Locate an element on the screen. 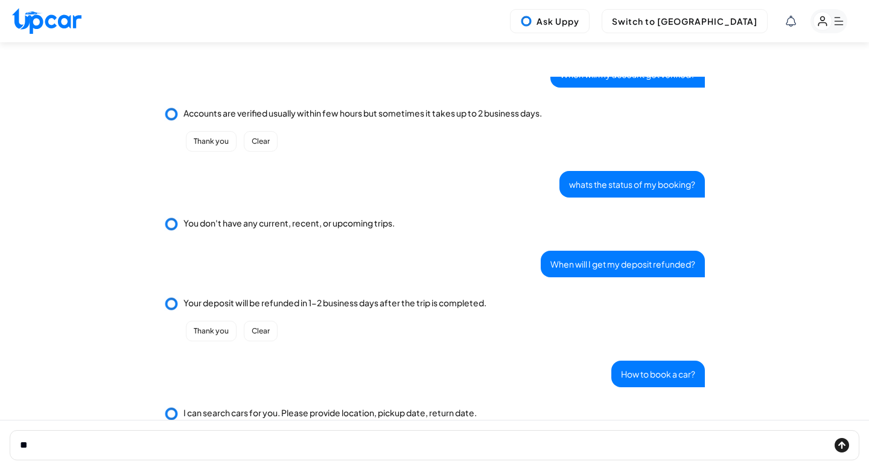  button: Ask Uppy is located at coordinates (550, 21).